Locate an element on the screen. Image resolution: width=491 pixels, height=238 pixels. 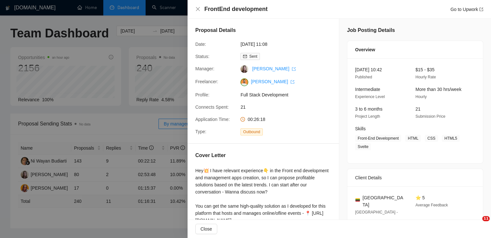
span: Overview is located at coordinates (365, 50).